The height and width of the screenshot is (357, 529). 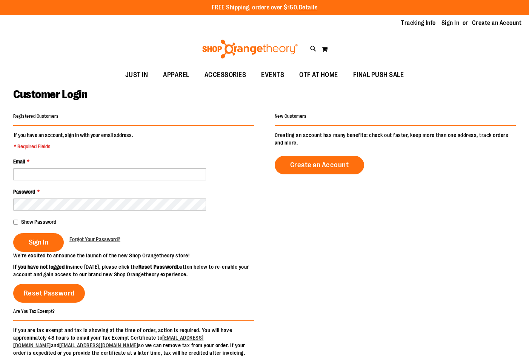 What do you see at coordinates (273, 75) in the screenshot?
I see `span: EVENTS` at bounding box center [273, 75].